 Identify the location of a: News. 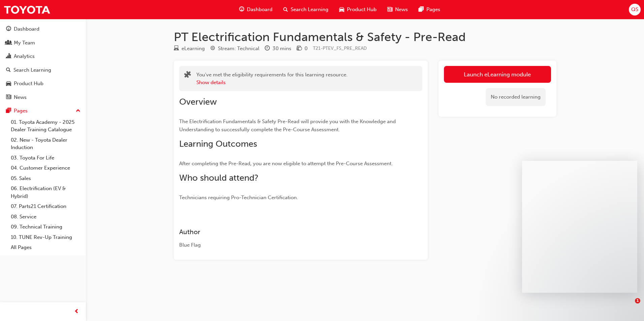
(43, 97).